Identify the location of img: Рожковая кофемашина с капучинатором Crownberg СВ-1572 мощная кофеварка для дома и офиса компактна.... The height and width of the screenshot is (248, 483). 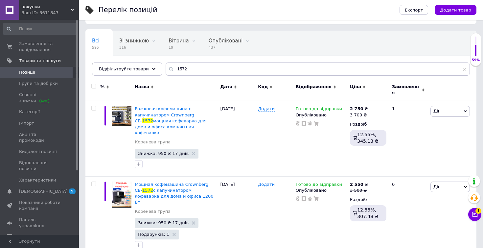
(122, 116).